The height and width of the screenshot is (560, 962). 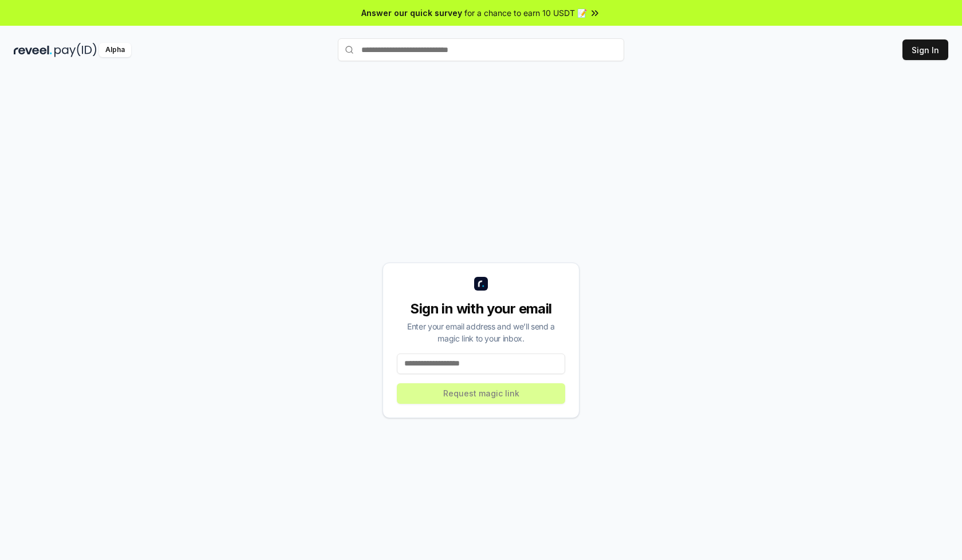 What do you see at coordinates (115, 50) in the screenshot?
I see `div: Alpha` at bounding box center [115, 50].